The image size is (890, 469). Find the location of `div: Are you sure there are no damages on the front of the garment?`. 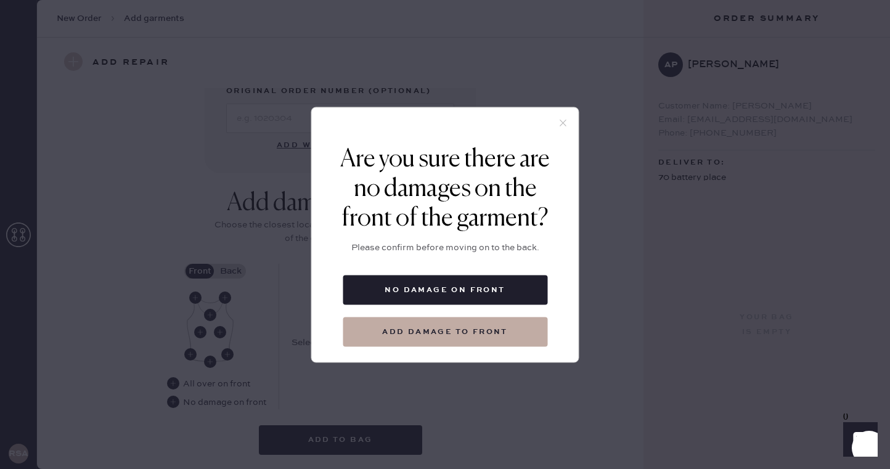

div: Are you sure there are no damages on the front of the garment? is located at coordinates (445, 189).